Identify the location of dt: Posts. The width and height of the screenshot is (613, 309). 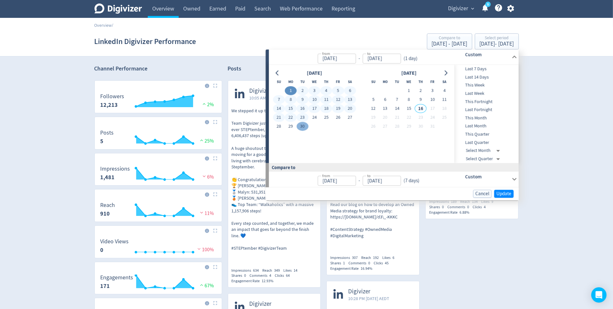
(107, 133).